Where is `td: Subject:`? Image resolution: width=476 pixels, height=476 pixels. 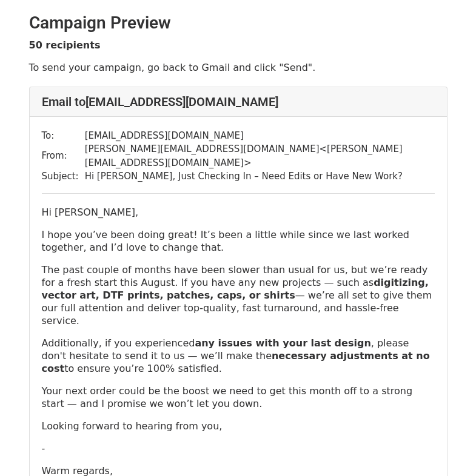
td: Subject: is located at coordinates (63, 176).